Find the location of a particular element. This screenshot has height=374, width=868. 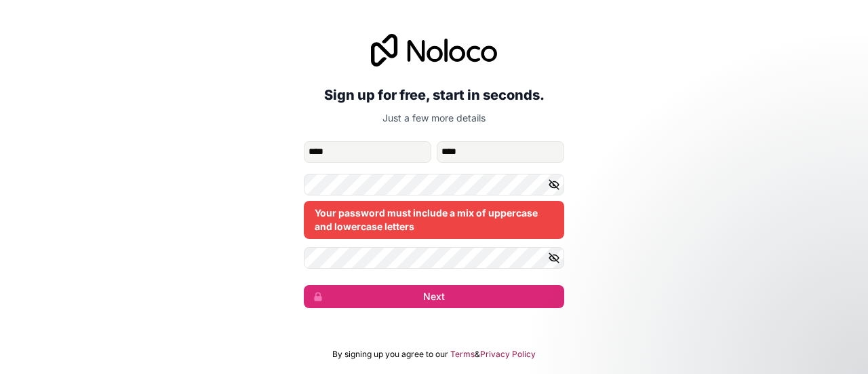

div: Your password must include a mix of uppercase and lowercase letters is located at coordinates (434, 220).